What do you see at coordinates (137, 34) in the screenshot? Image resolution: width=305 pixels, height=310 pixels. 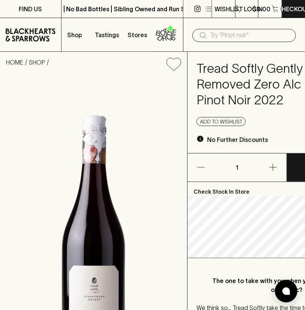 I see `a: Stores` at bounding box center [137, 34].